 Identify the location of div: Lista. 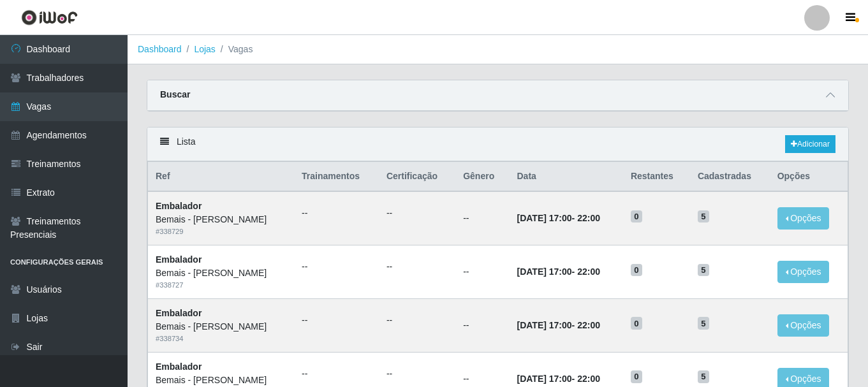
(498, 144).